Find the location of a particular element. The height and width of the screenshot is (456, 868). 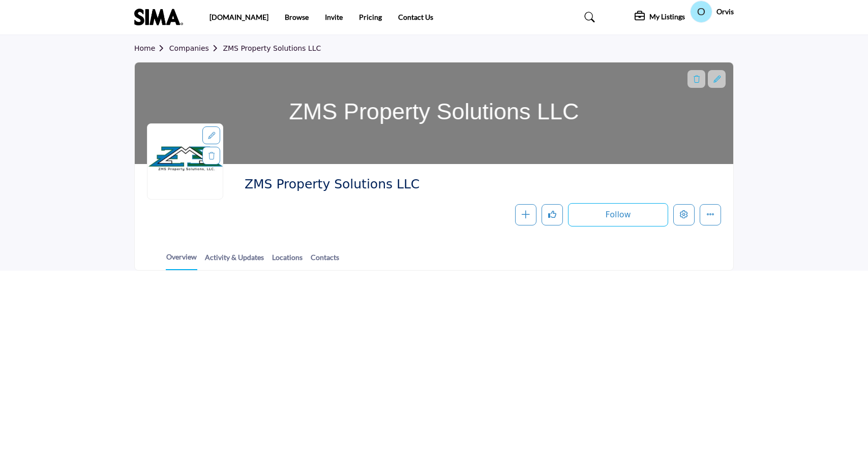

div: Aspect Ratio:1:1,Size:400x400px is located at coordinates (211, 135).